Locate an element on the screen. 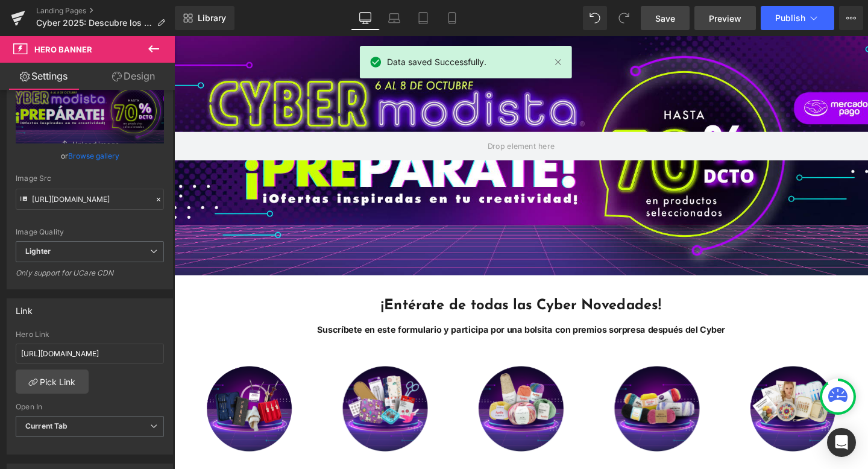 The height and width of the screenshot is (469, 868). span: ¡Entérate de todas las Cyber Novedades! is located at coordinates (365, 284).